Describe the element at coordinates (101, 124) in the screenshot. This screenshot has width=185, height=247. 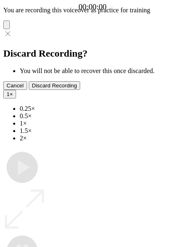
I see `li: 1×` at that location.